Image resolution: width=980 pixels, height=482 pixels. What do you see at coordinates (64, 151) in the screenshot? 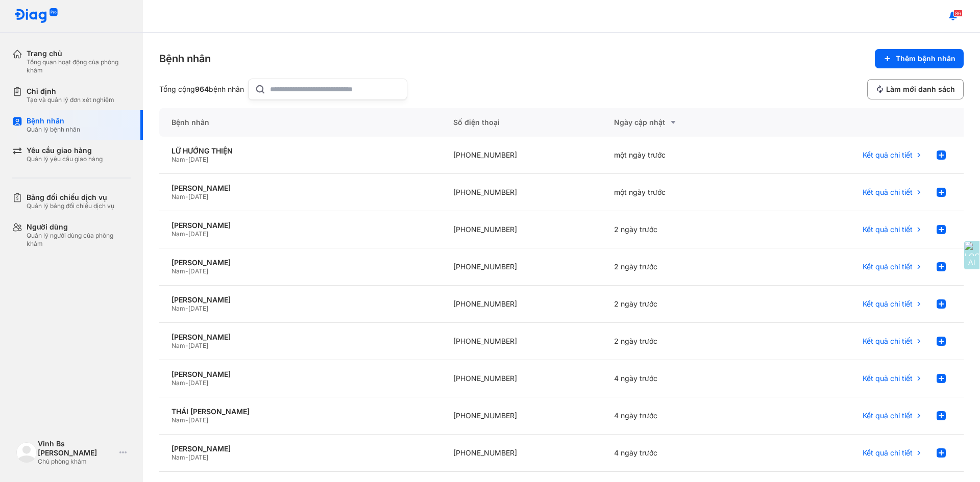
I see `div: Yêu cầu giao hàng` at bounding box center [64, 151].